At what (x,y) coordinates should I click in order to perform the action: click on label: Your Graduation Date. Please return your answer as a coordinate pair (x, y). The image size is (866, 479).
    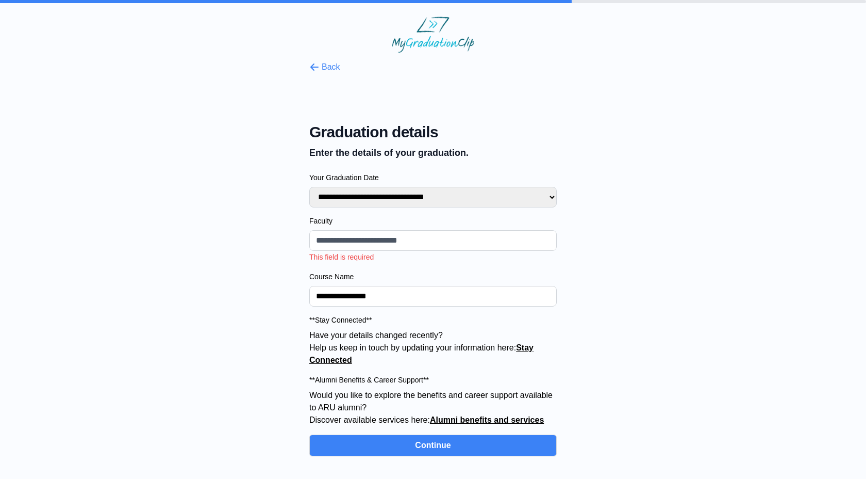
    Looking at the image, I should click on (433, 177).